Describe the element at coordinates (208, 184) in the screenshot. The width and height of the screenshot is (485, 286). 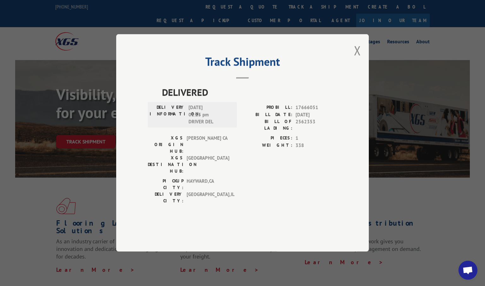
I see `span: HAYWARD , CA` at that location.